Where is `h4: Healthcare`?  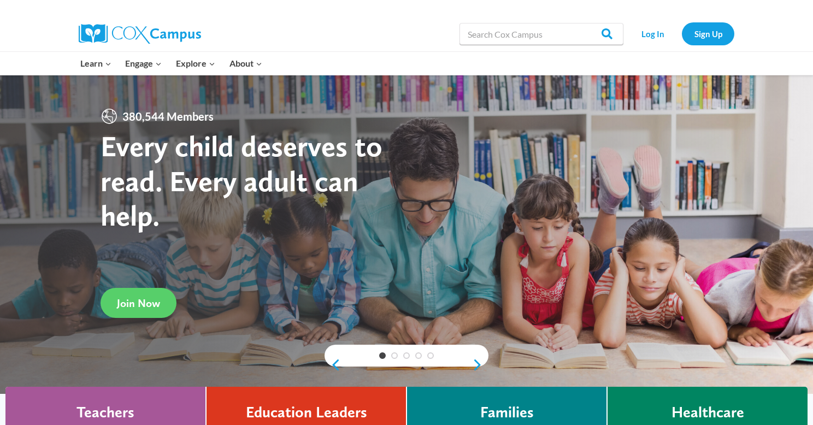 h4: Healthcare is located at coordinates (708, 413).